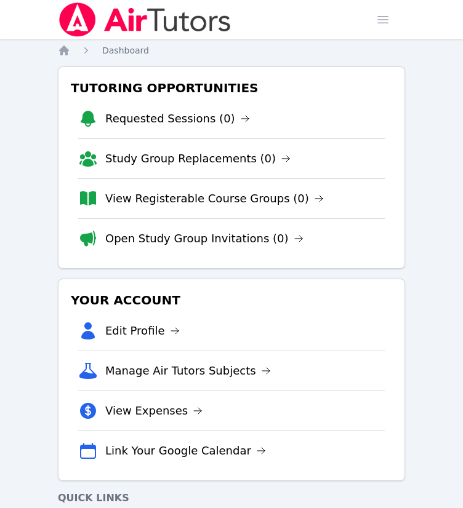 The width and height of the screenshot is (463, 508). I want to click on a: View Registerable Course Groups (0), so click(214, 199).